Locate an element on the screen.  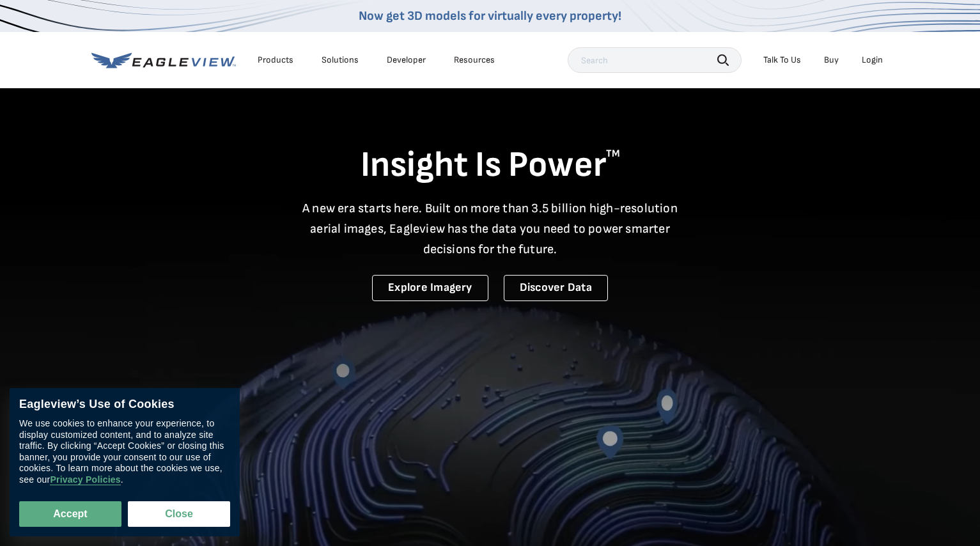
div: We use cookies to enhance your experience, to display customized content, and to analyze site tra... is located at coordinates (124, 451).